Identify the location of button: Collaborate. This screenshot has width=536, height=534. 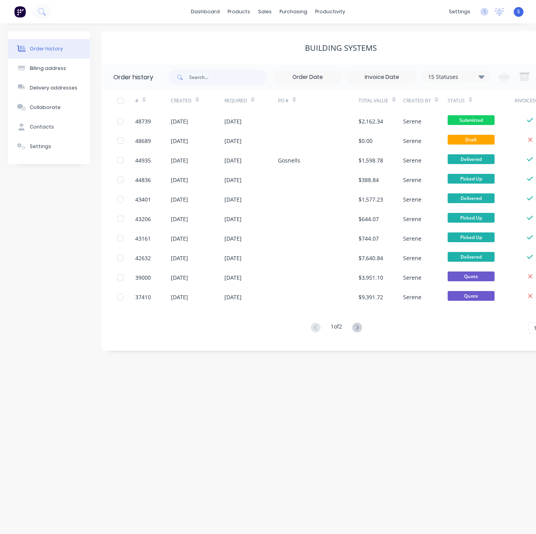
(49, 107).